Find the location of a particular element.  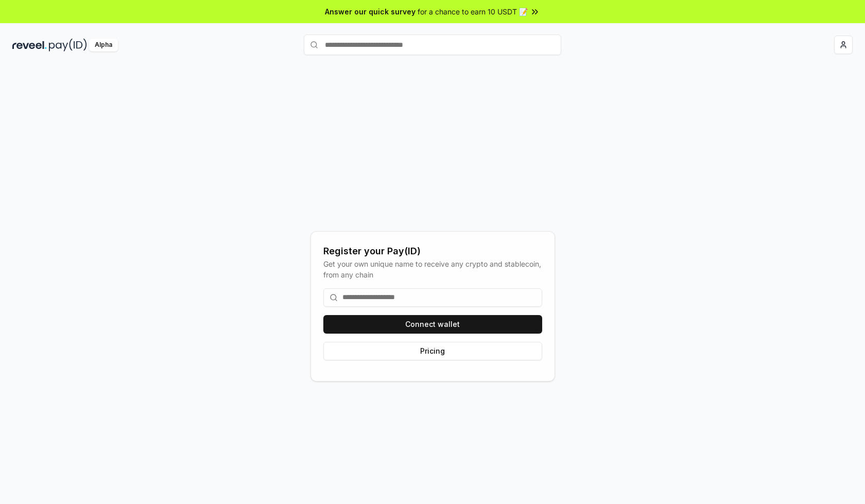

div: Get your own unique name to receive any crypto and stablecoin, from any chain is located at coordinates (433, 269).